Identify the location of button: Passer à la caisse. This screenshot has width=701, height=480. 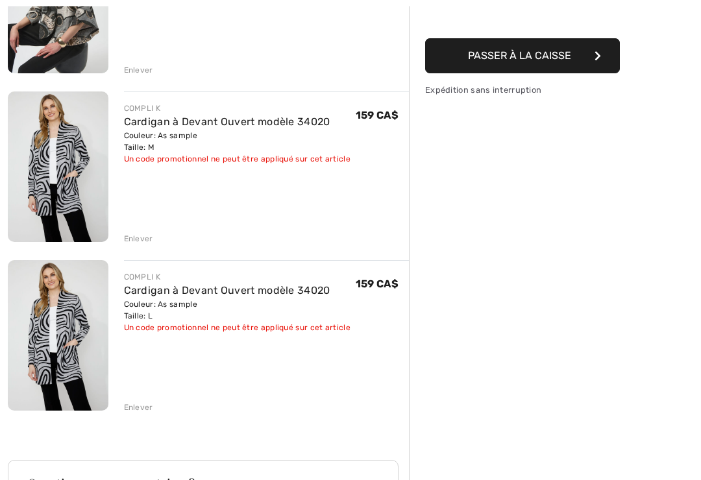
(523, 56).